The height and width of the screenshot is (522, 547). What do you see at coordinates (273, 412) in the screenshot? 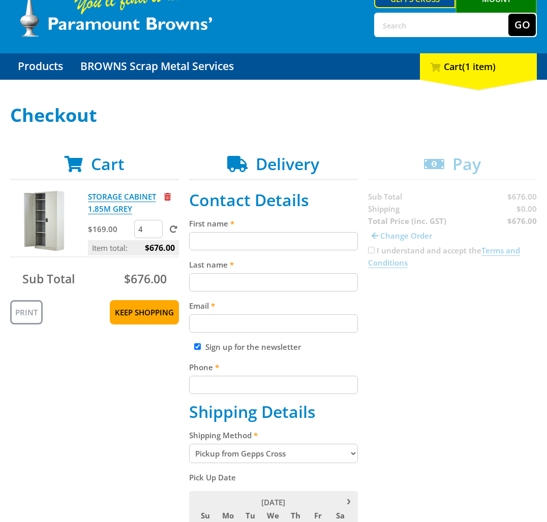
I see `h2: Shipping Details` at bounding box center [273, 412].